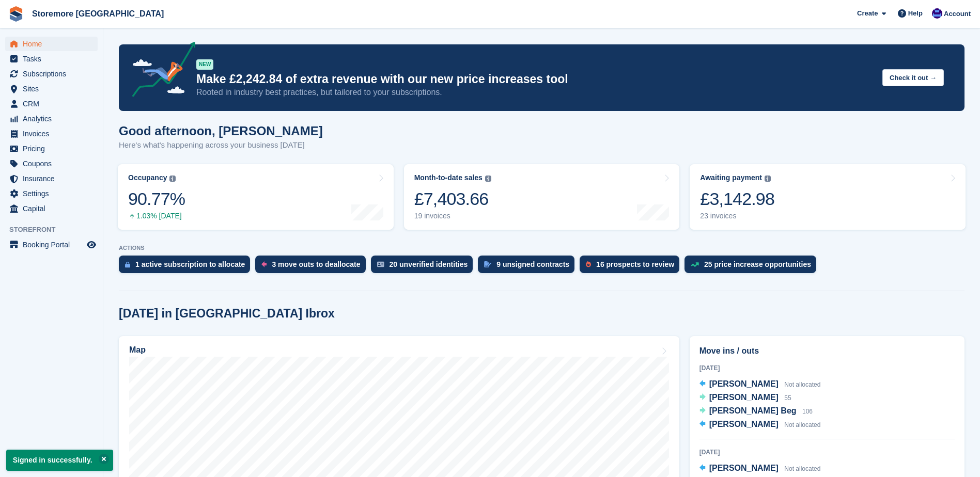 This screenshot has height=477, width=980. What do you see at coordinates (59, 460) in the screenshot?
I see `p: Signed in successfully.` at bounding box center [59, 460].